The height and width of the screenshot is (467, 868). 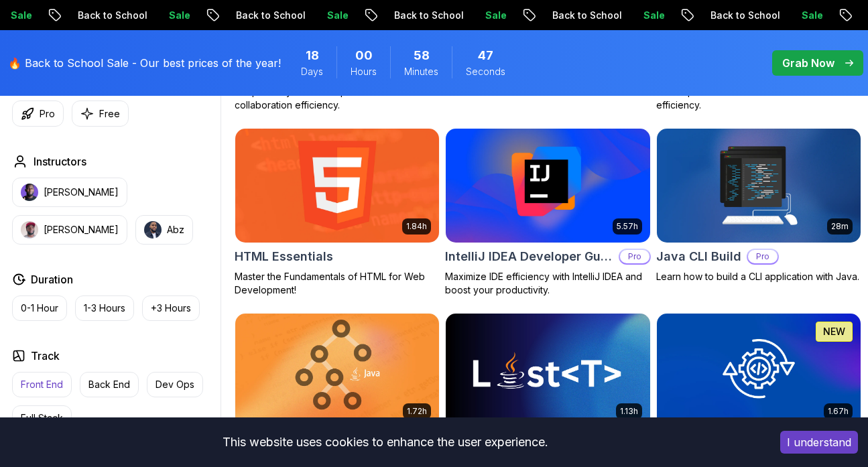 I want to click on p: Master the Fundamentals of HTML for Web Development!, so click(x=337, y=284).